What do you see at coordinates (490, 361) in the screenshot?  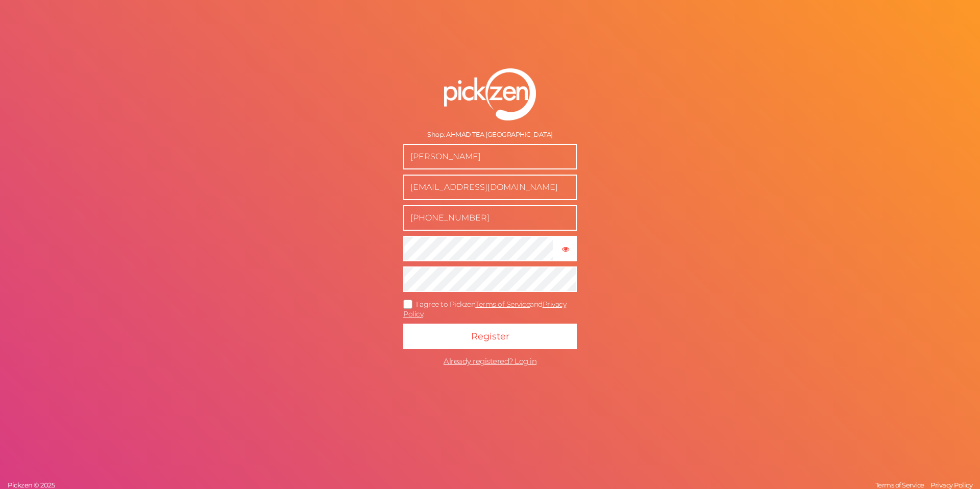 I see `span: Already registered? Log in` at bounding box center [490, 361].